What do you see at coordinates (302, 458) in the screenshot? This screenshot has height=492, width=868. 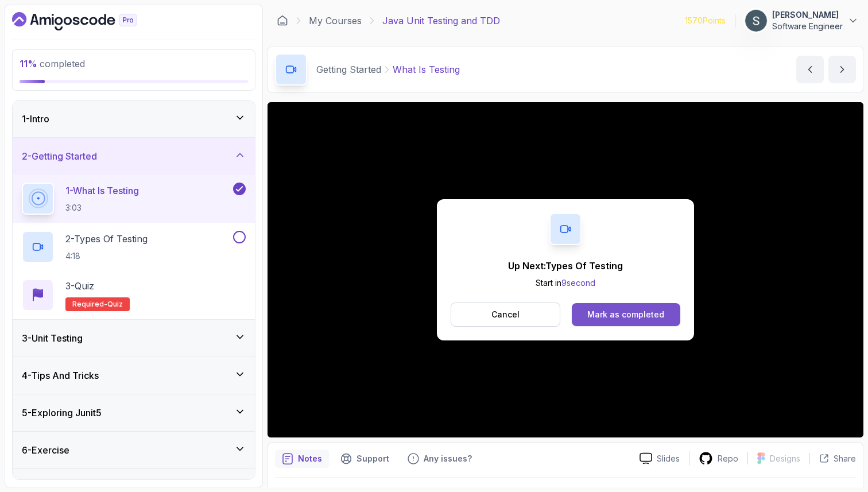 I see `button: notes button` at bounding box center [302, 458].